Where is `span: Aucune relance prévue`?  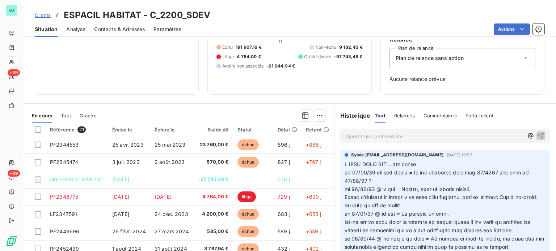 span: Aucune relance prévue is located at coordinates (462, 79).